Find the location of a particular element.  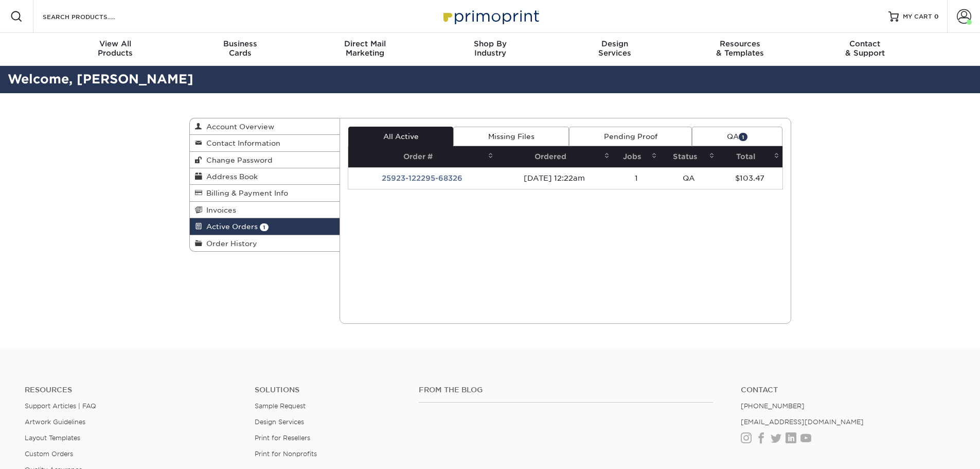

a: Sample Request is located at coordinates (280, 405).